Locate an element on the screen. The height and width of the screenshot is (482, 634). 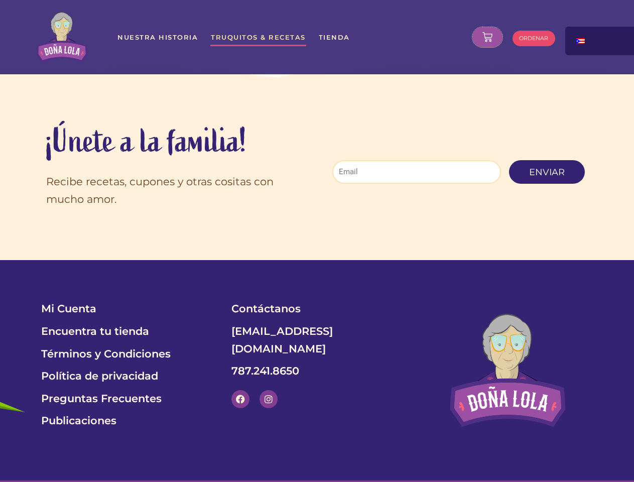
span: Mi Cuenta is located at coordinates (69, 309).